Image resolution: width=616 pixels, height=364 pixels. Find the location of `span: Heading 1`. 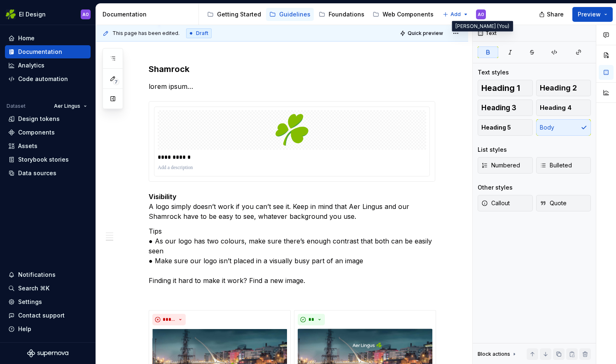

span: Heading 1 is located at coordinates (500, 88).